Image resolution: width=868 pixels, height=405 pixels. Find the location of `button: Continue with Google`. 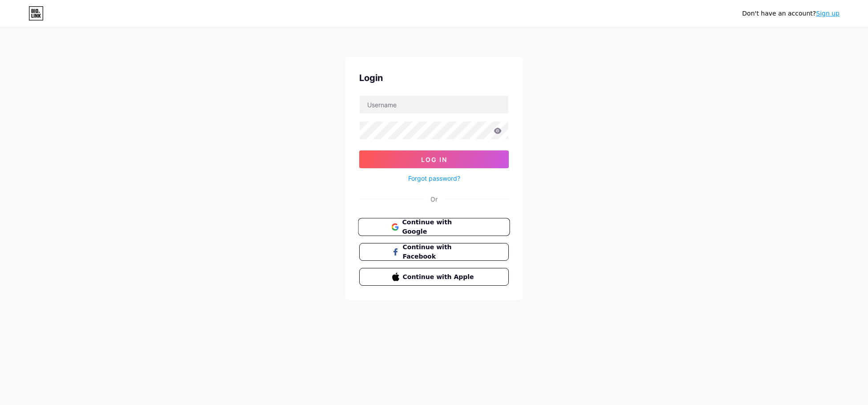

button: Continue with Google is located at coordinates (433, 227).